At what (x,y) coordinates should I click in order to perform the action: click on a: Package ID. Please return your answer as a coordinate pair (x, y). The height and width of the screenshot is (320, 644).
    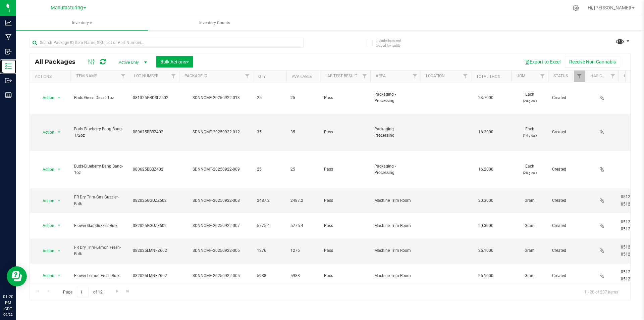
    Looking at the image, I should click on (196, 76).